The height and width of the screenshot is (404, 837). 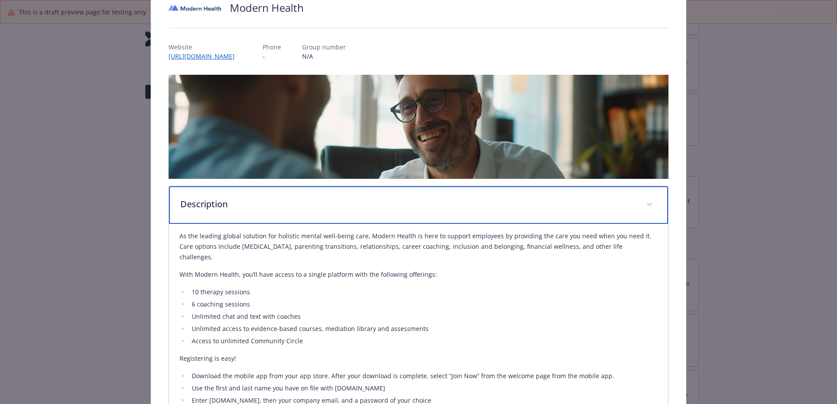 I want to click on li: Unlimited chat and text with coaches, so click(x=423, y=317).